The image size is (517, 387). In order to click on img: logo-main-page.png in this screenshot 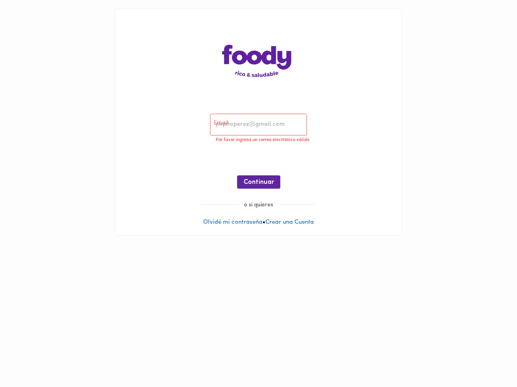, I will do `click(258, 61)`.